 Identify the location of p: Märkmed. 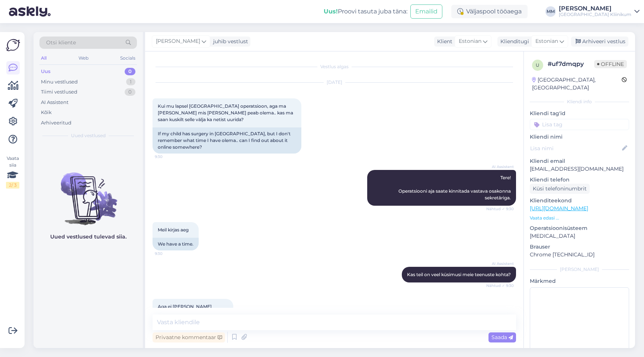
(580, 281).